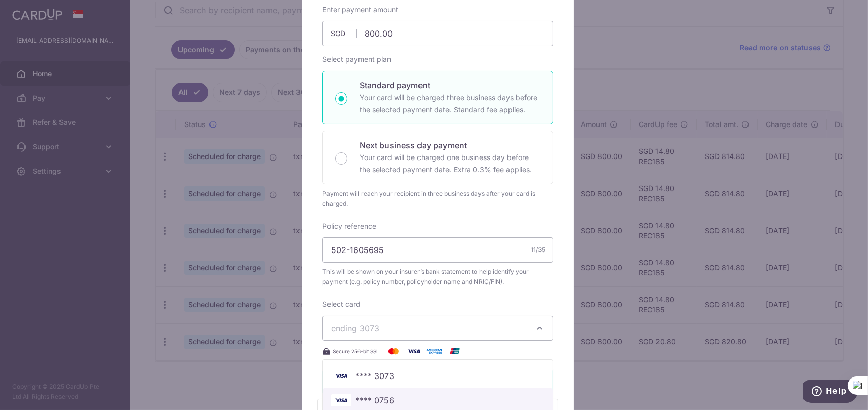 The height and width of the screenshot is (410, 868). Describe the element at coordinates (355, 351) in the screenshot. I see `span: Secure 256-bit SSL` at that location.